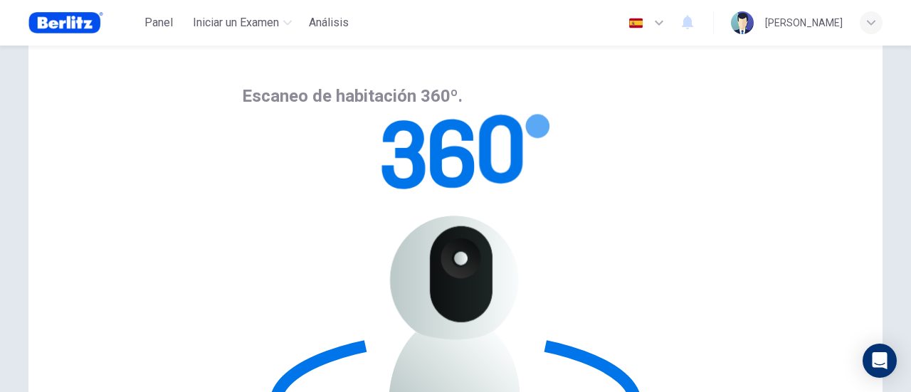 The width and height of the screenshot is (911, 392). What do you see at coordinates (82, 23) in the screenshot?
I see `a: Berlitz Brasil logo` at bounding box center [82, 23].